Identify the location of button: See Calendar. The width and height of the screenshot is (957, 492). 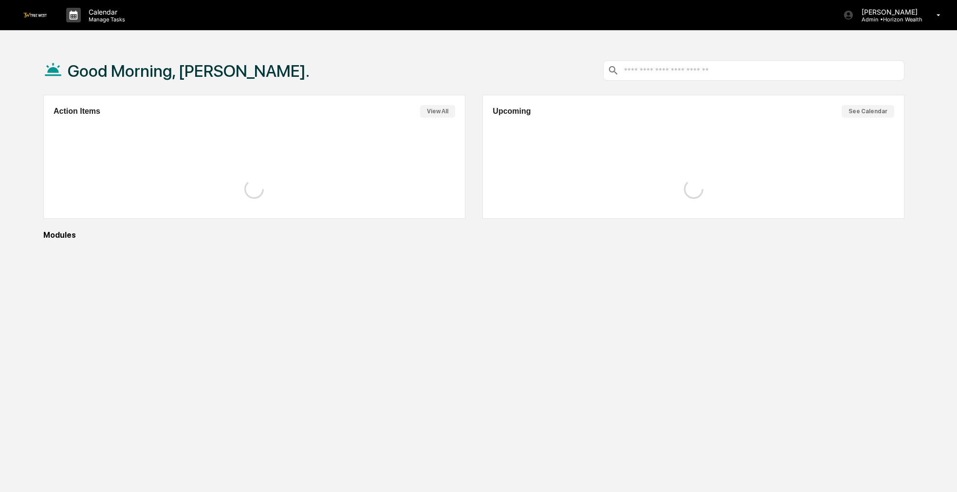
(868, 111).